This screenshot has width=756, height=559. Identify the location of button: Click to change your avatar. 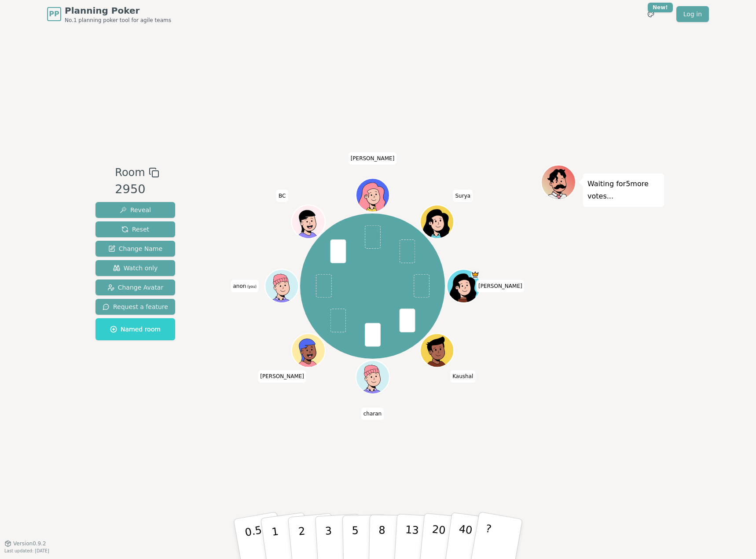
(282, 287).